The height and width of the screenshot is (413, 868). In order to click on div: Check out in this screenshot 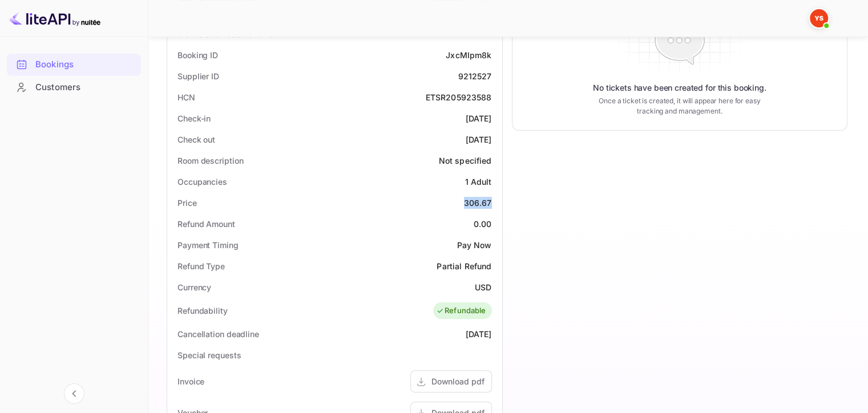, I will do `click(196, 139)`.